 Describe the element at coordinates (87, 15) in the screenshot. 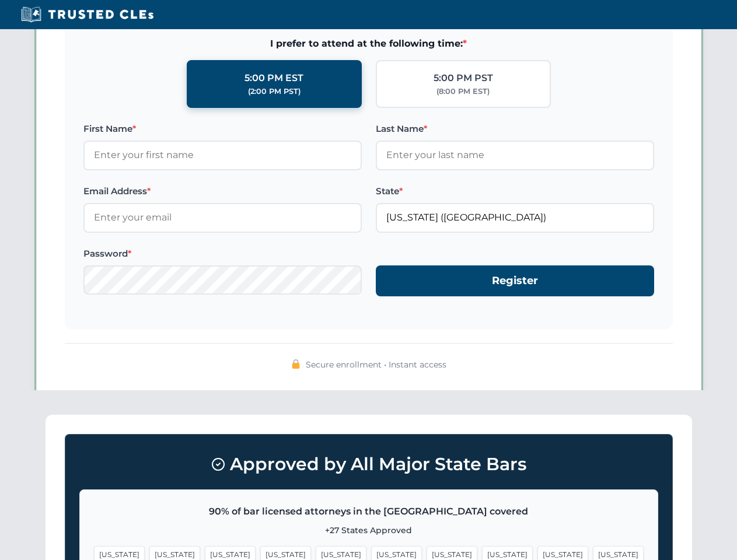

I see `img: Trusted CLEs` at that location.